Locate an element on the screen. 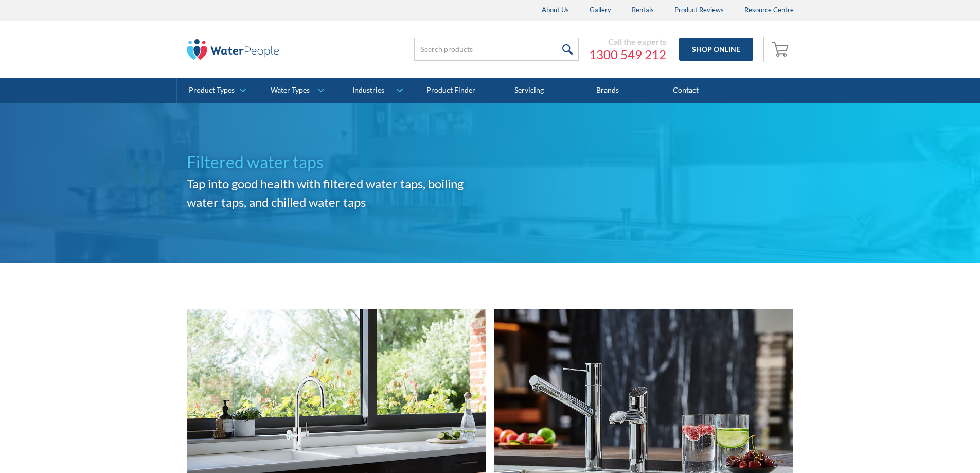 The image size is (980, 473). h2: Tap into good health with filtered water taps, boiling water taps, and chilled water taps is located at coordinates (339, 193).